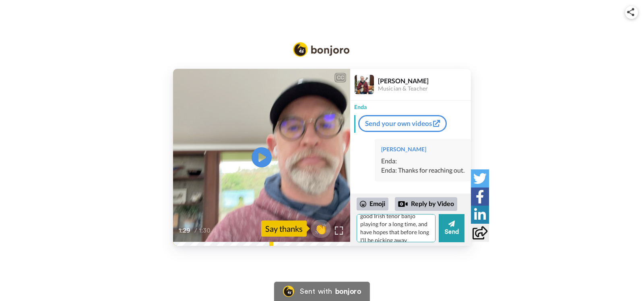 Image resolution: width=644 pixels, height=301 pixels. I want to click on img: ic_share.svg, so click(631, 12).